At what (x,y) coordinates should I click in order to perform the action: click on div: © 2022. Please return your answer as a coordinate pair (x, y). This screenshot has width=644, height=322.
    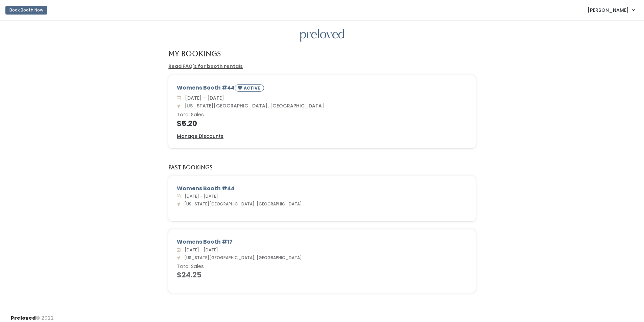
    Looking at the image, I should click on (32, 315).